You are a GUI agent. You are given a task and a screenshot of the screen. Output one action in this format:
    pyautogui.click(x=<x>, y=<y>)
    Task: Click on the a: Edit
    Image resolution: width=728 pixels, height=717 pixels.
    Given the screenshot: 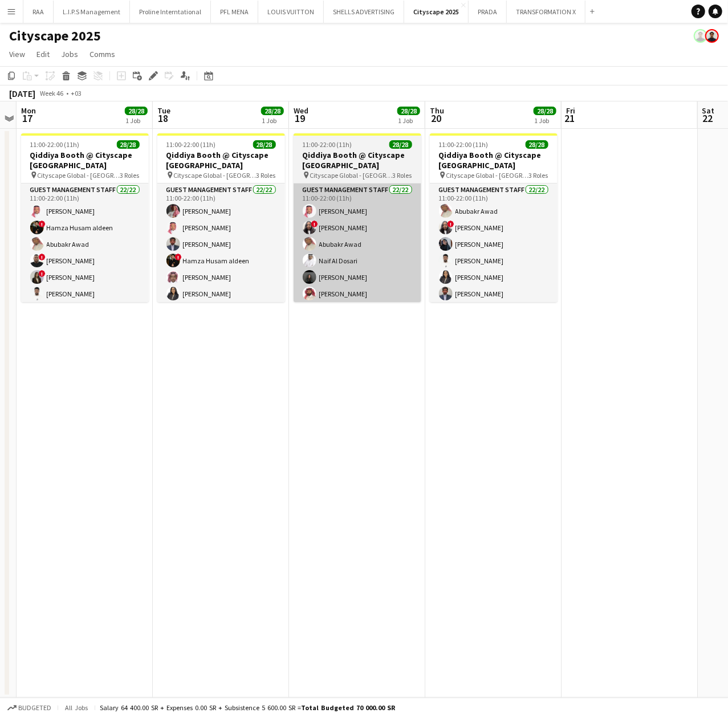 What is the action you would take?
    pyautogui.click(x=43, y=54)
    